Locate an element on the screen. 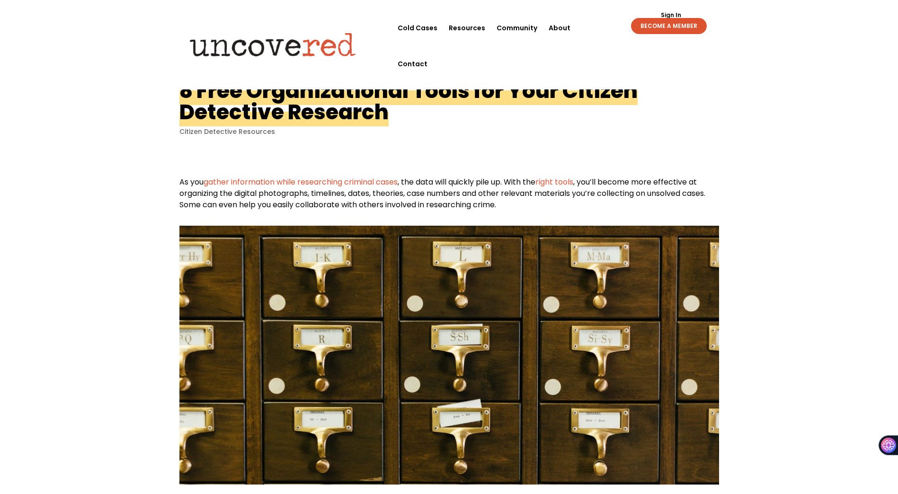 Image resolution: width=898 pixels, height=494 pixels. img: 8 free organizational tools for your citizen detective research is located at coordinates (449, 355).